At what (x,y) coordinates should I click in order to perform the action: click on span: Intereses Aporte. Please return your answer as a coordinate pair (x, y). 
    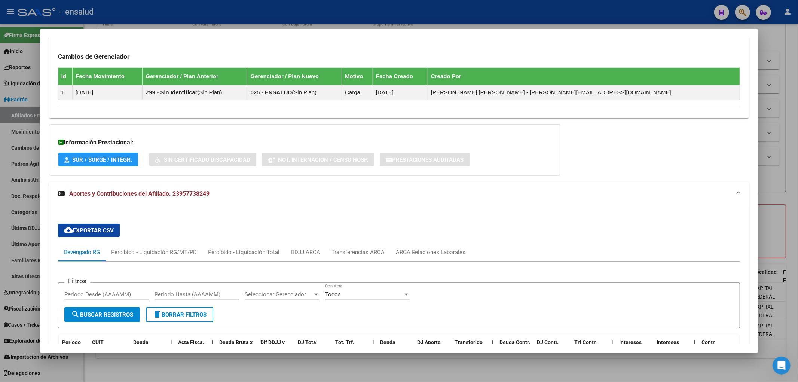
    Looking at the image, I should click on (668, 346).